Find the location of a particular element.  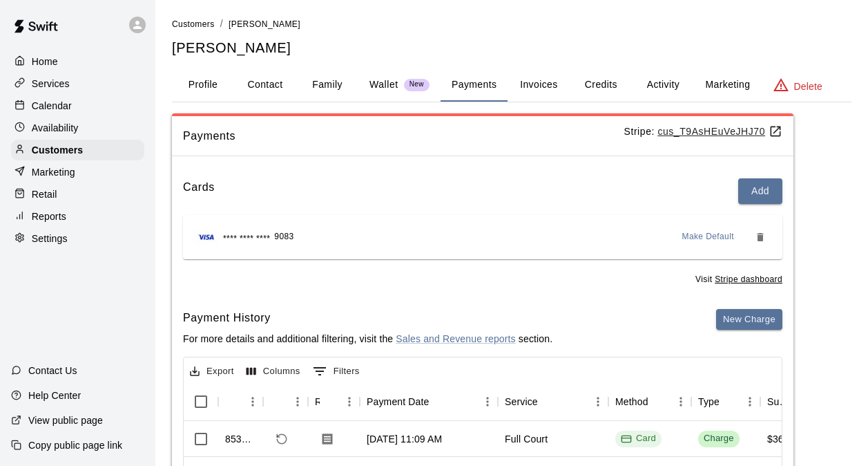

div: Calendar is located at coordinates (77, 106).